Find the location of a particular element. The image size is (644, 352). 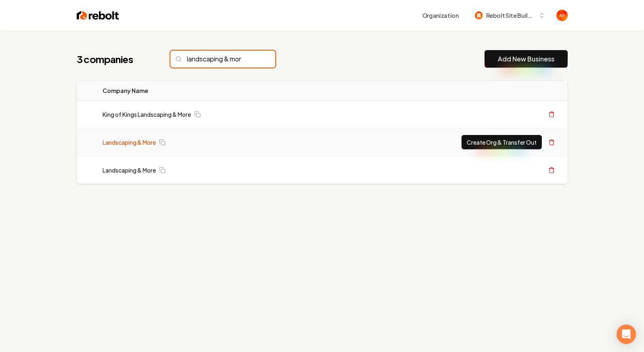

img: Rebolt Logo is located at coordinates (98, 16).